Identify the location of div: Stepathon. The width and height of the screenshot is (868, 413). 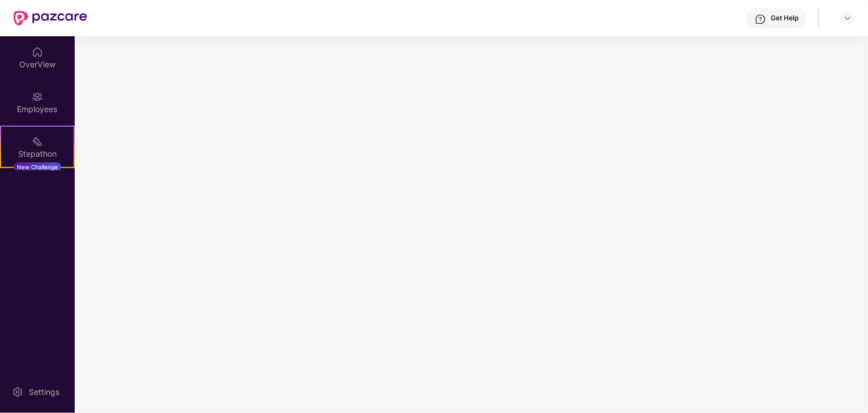
(38, 154).